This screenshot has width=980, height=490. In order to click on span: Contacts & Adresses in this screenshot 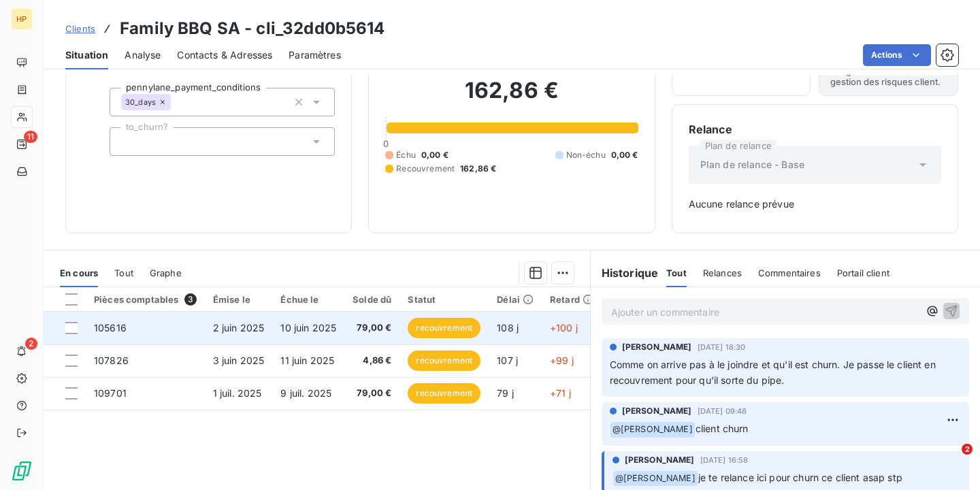, I will do `click(225, 55)`.